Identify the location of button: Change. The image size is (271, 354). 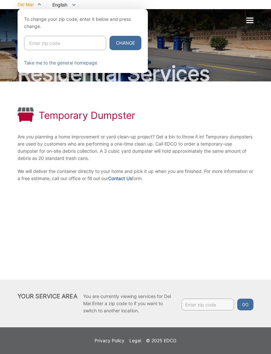
(126, 43).